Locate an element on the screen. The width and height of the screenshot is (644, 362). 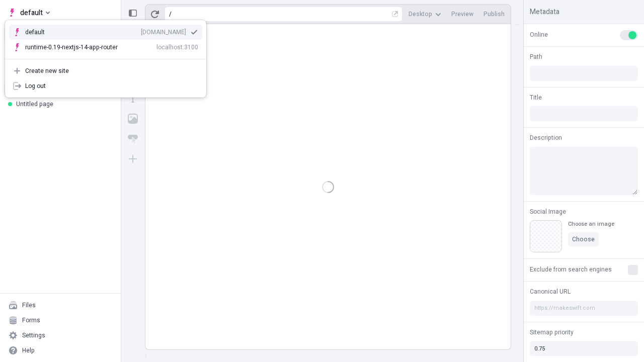
span: Choose is located at coordinates (583, 239).